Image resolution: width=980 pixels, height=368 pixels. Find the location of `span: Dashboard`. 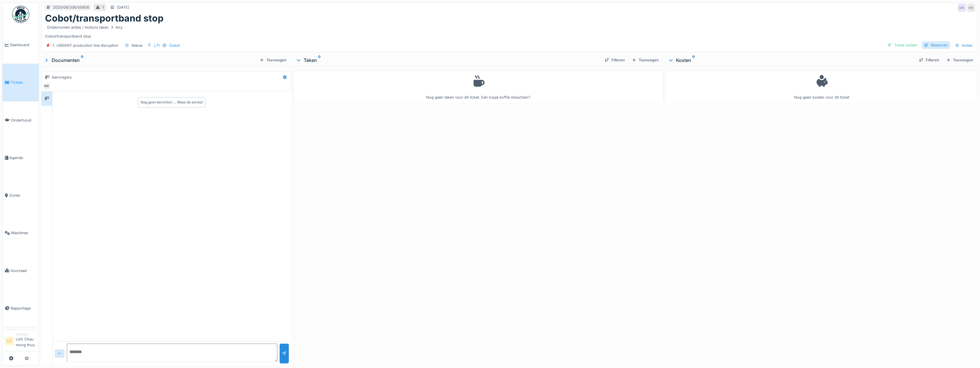

span: Dashboard is located at coordinates (23, 45).